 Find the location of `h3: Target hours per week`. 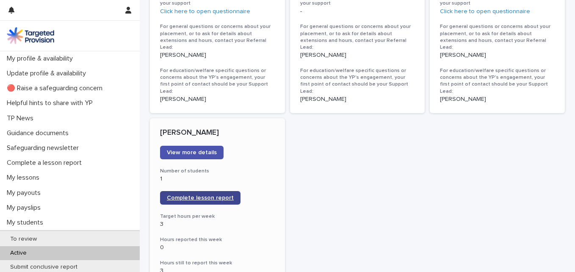

h3: Target hours per week is located at coordinates (217, 216).